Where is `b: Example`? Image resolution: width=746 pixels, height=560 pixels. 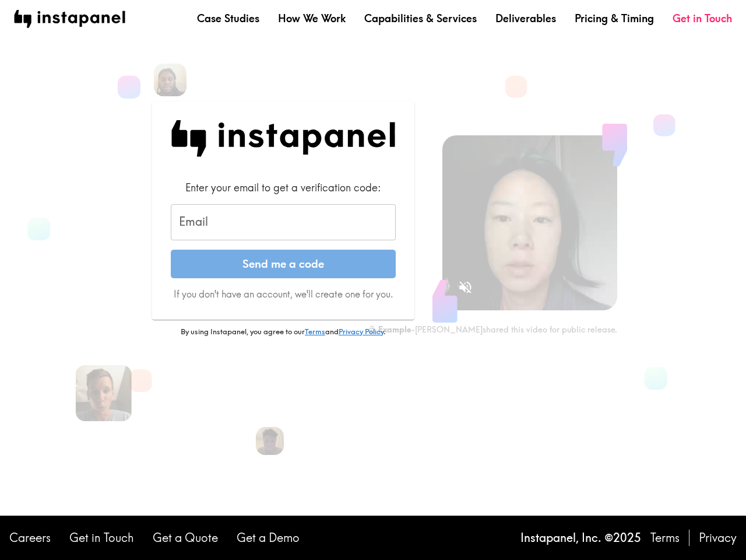 b: Example is located at coordinates (395, 330).